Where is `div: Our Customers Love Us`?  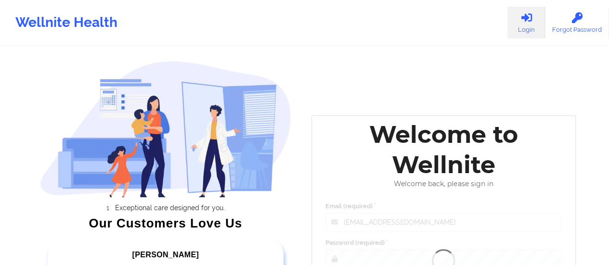
div: Our Customers Love Us is located at coordinates (166, 223).